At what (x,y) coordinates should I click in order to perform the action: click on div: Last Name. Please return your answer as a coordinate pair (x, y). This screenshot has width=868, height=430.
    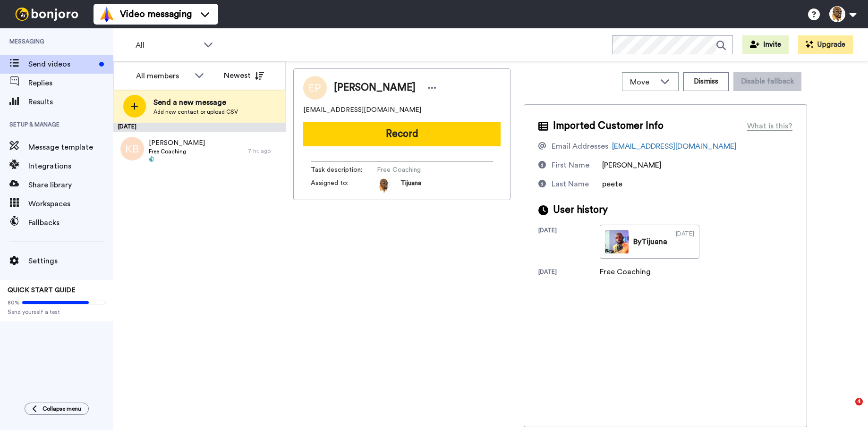
    Looking at the image, I should click on (570, 184).